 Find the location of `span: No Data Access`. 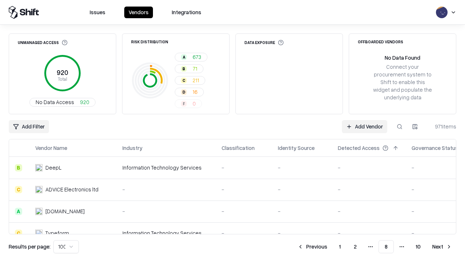

span: No Data Access is located at coordinates (55, 102).